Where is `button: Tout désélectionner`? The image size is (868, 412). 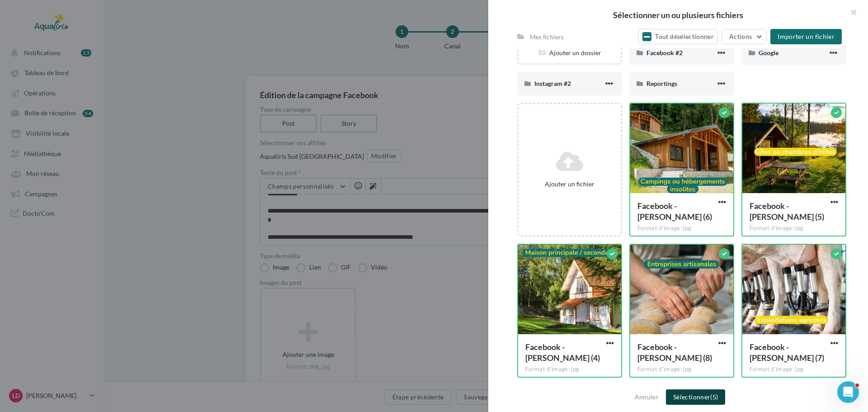 button: Tout désélectionner is located at coordinates (678, 36).